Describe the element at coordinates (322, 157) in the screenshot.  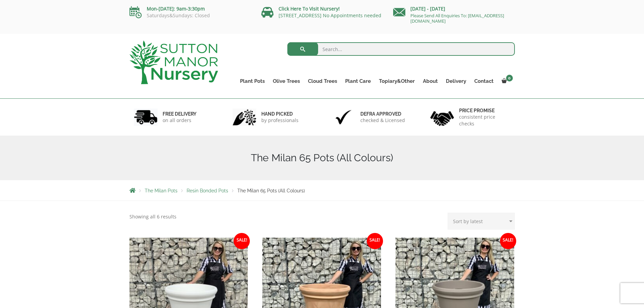
I see `h1: The Milan 65 Pots (All Colours)` at that location.